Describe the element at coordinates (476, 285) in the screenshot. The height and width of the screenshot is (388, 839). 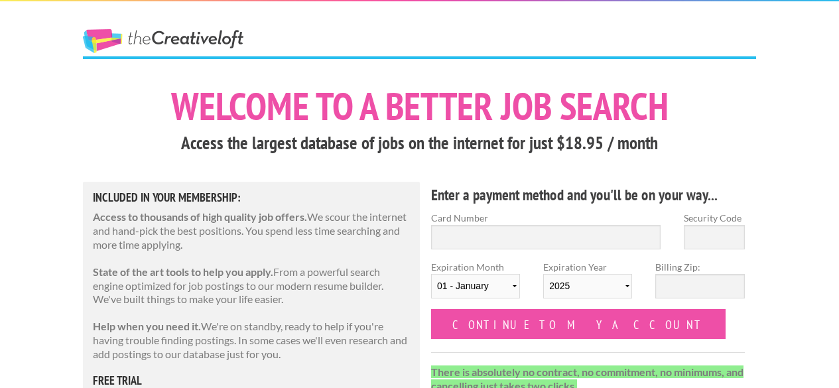
I see `label: Expiration Month` at that location.